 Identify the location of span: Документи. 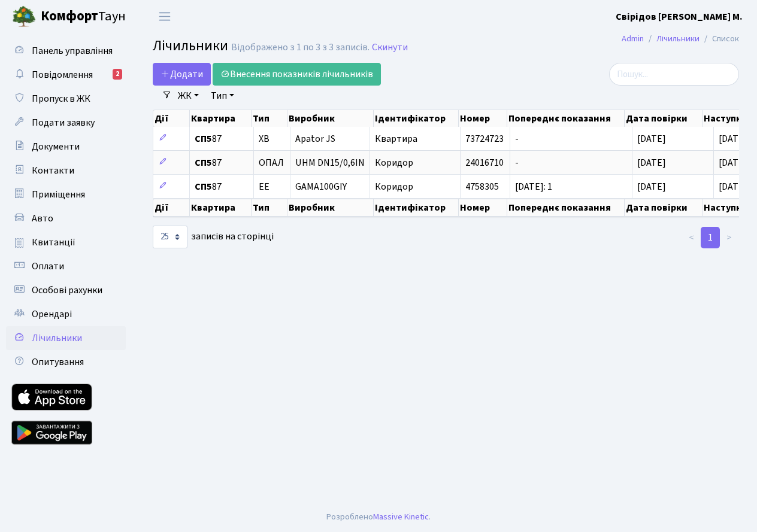
(56, 147).